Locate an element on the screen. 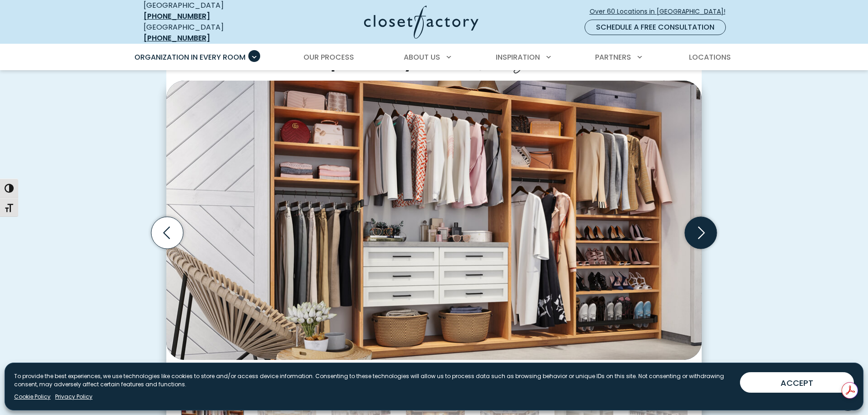  span: Locations is located at coordinates (710, 57).